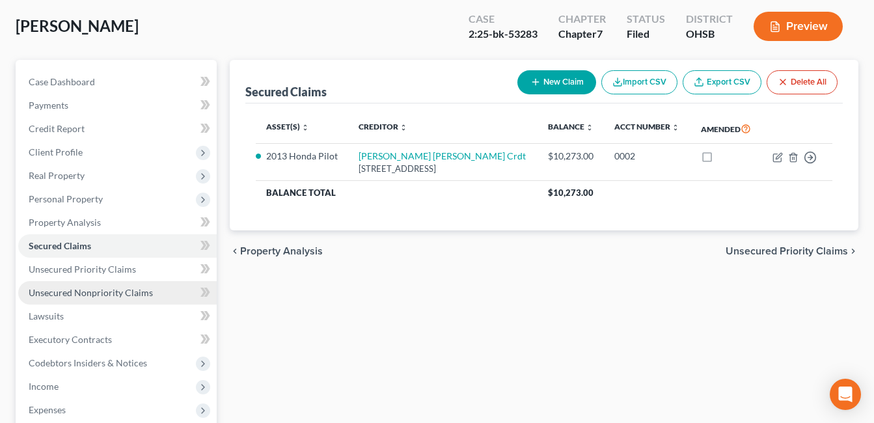 Image resolution: width=874 pixels, height=423 pixels. Describe the element at coordinates (646, 19) in the screenshot. I see `div: Status` at that location.